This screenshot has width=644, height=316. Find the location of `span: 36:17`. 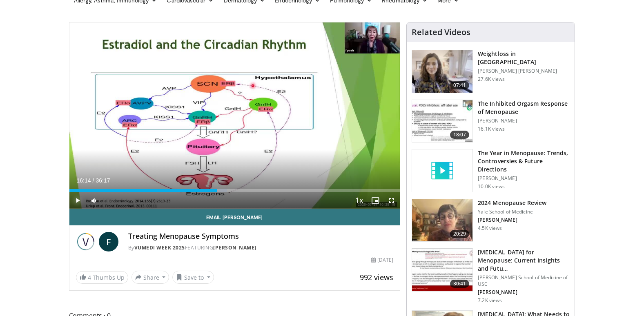

span: 36:17 is located at coordinates (102, 180).